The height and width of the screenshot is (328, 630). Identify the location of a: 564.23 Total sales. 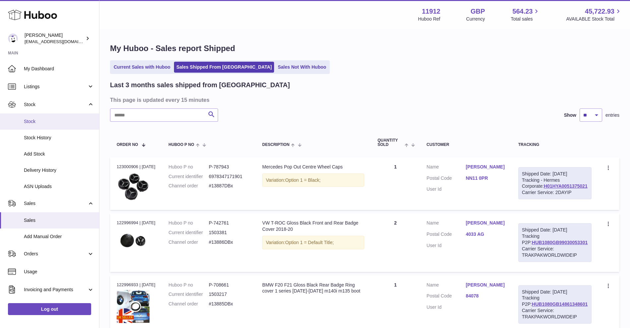
(526, 15).